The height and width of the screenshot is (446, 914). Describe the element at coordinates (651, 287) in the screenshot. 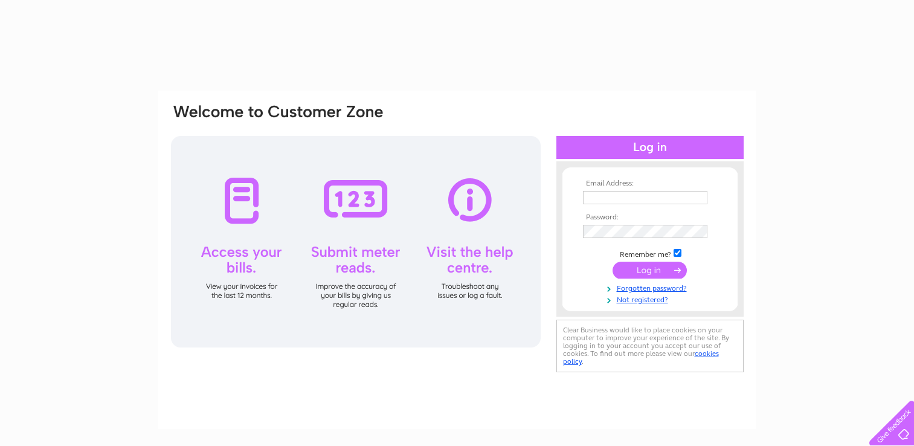

I see `a: Forgotten password?` at that location.